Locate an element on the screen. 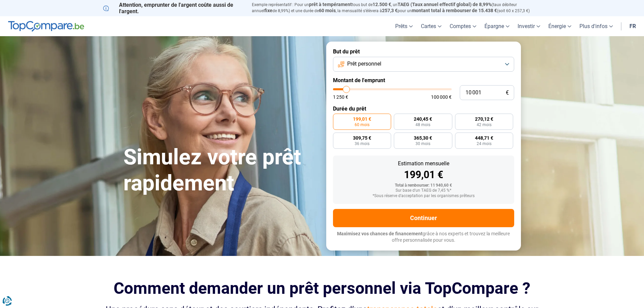 The height and width of the screenshot is (308, 644). a: Épargne is located at coordinates (497, 26).